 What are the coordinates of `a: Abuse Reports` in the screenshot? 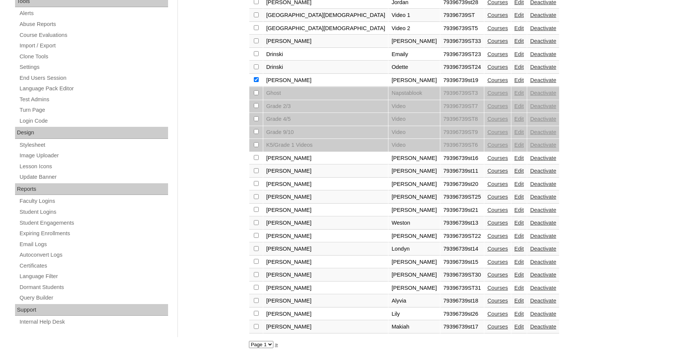 It's located at (93, 24).